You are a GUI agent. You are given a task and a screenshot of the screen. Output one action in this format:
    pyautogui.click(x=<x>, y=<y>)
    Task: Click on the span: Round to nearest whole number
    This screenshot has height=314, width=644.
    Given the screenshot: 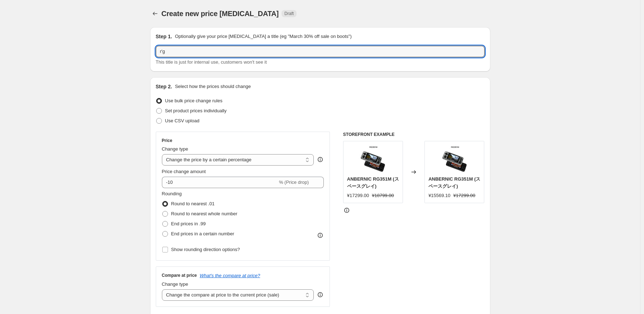 What is the action you would take?
    pyautogui.click(x=204, y=214)
    